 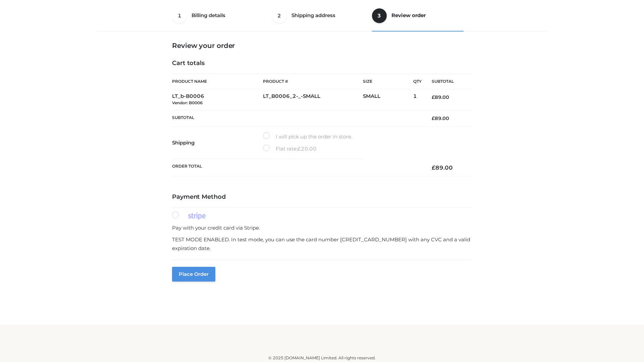 What do you see at coordinates (388, 100) in the screenshot?
I see `td: SMALL` at bounding box center [388, 100].